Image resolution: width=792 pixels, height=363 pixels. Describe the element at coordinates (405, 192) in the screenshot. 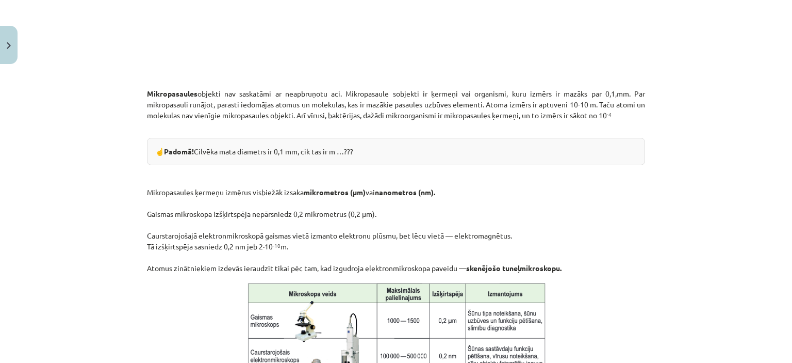

I see `strong: nanometros (nm).` at that location.